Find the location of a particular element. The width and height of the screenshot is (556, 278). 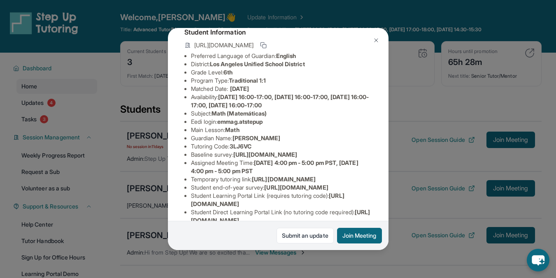

li: Matched Date: is located at coordinates (282, 89).